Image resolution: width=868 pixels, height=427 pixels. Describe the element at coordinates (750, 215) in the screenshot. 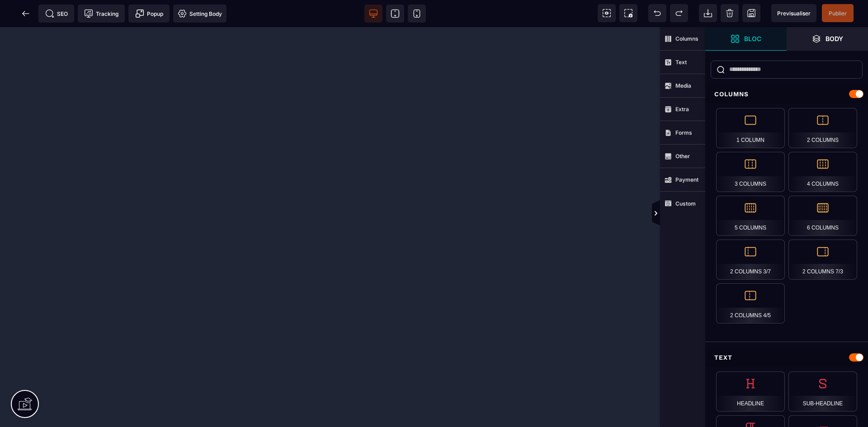

I see `div: 5 Columns` at that location.